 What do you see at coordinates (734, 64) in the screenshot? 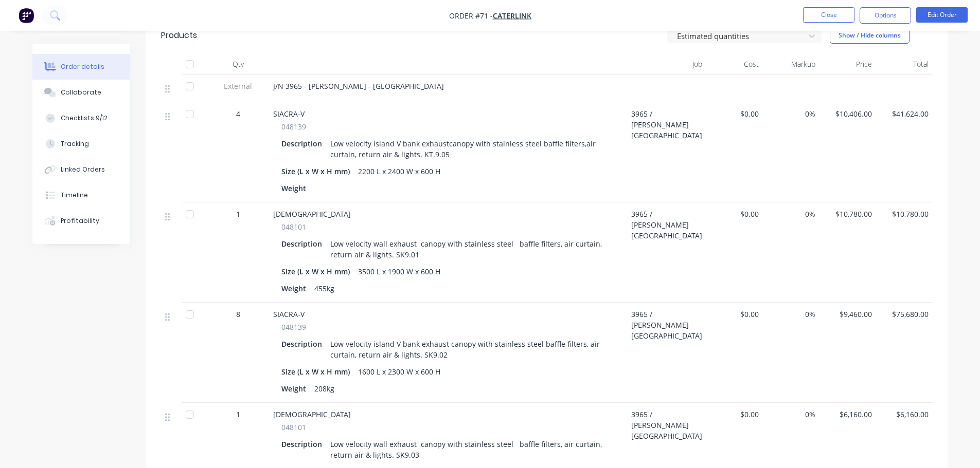
I see `div: Cost` at bounding box center [734, 64].